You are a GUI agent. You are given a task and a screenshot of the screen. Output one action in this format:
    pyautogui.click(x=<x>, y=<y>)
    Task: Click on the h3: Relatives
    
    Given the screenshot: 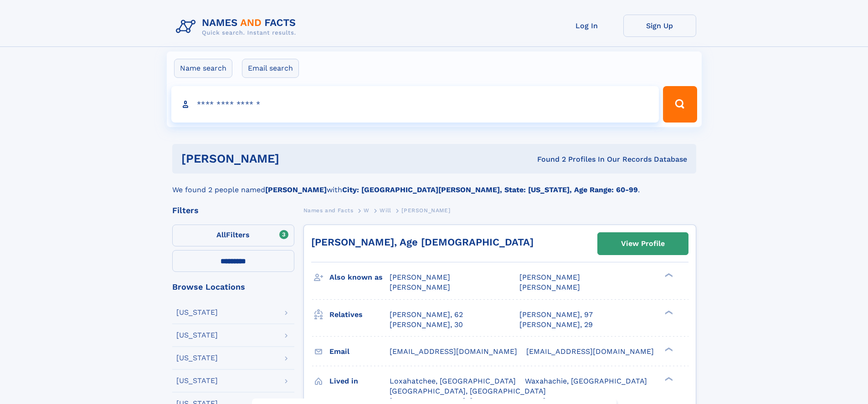 What is the action you would take?
    pyautogui.click(x=360, y=315)
    